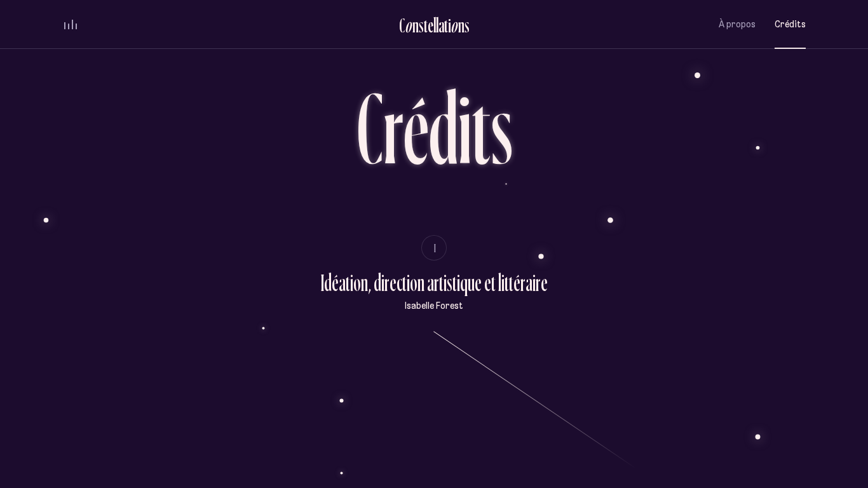 The image size is (868, 488). Describe the element at coordinates (430, 25) in the screenshot. I see `div: e` at that location.